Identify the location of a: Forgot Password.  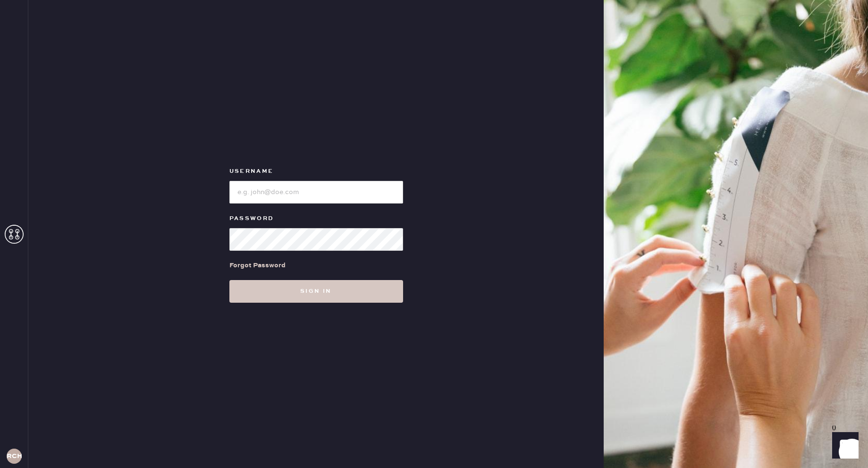
(258, 265).